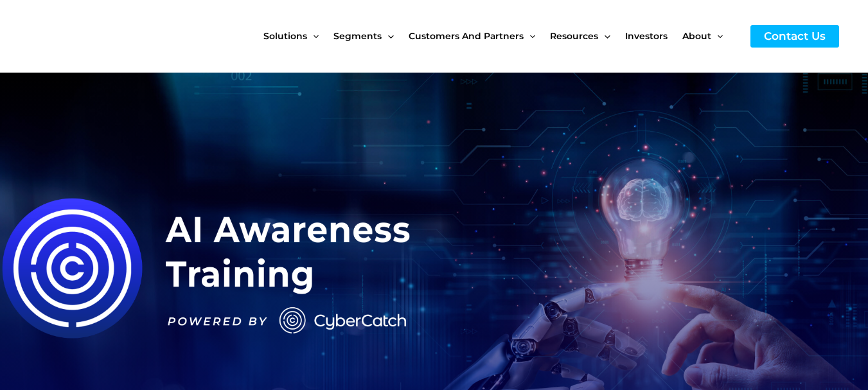 This screenshot has width=868, height=390. Describe the element at coordinates (285, 36) in the screenshot. I see `span: Solutions` at that location.